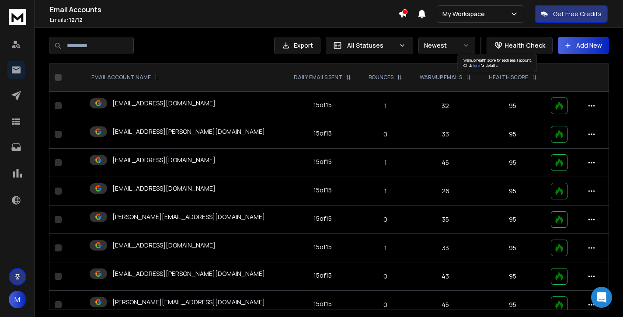 This screenshot has height=317, width=623. I want to click on p: All Statuses, so click(371, 45).